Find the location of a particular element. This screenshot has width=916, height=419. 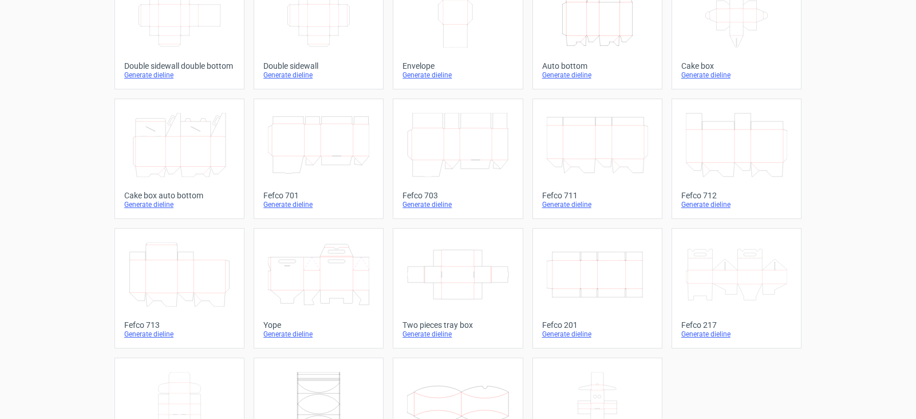

div: Fefco 711 is located at coordinates (597, 195).